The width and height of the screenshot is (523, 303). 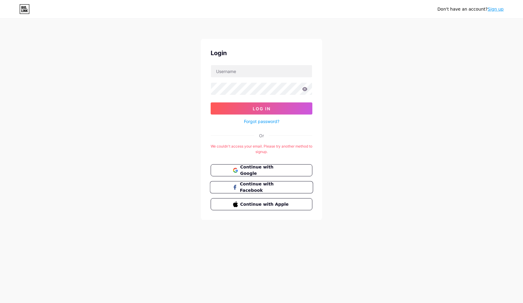 What do you see at coordinates (471, 9) in the screenshot?
I see `div: Don't have an account?` at bounding box center [471, 9].